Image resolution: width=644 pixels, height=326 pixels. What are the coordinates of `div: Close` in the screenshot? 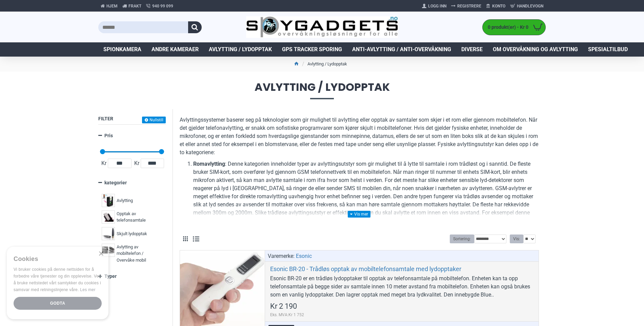 It's located at (101, 254).